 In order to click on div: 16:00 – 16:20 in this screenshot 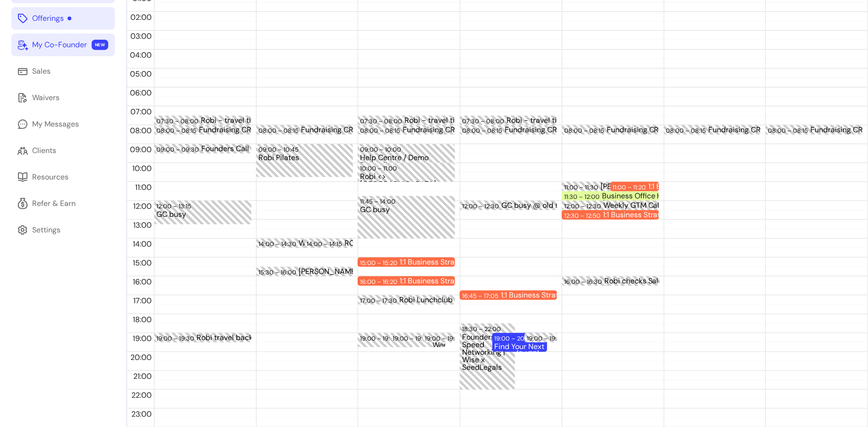, I will do `click(380, 282)`.